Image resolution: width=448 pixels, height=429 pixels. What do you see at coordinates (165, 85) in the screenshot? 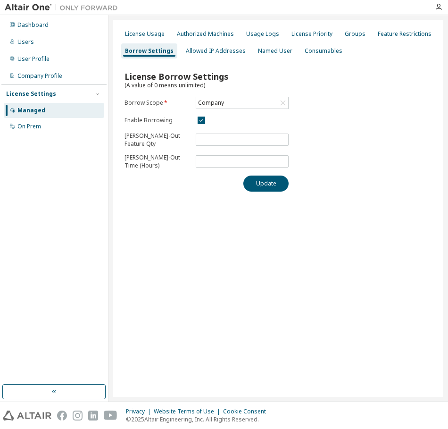
I see `span: (A value of 0 means unlimited)` at bounding box center [165, 85].